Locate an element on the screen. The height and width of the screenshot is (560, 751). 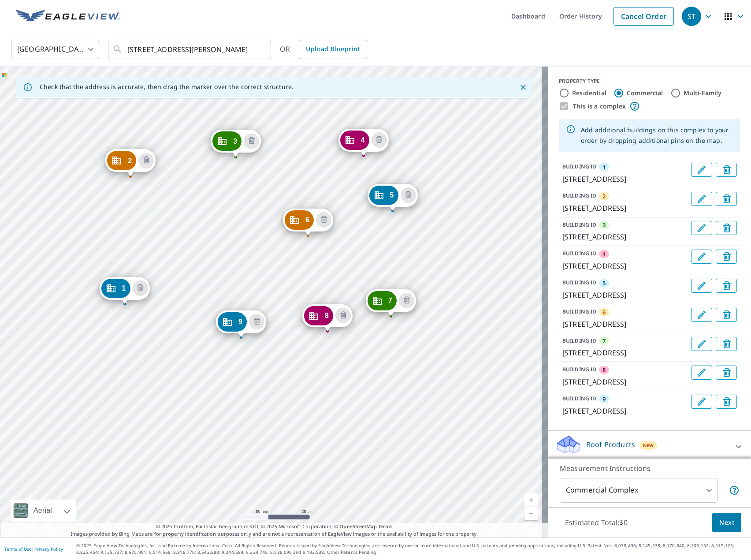
a: OpenStreetMap is located at coordinates (358, 526).